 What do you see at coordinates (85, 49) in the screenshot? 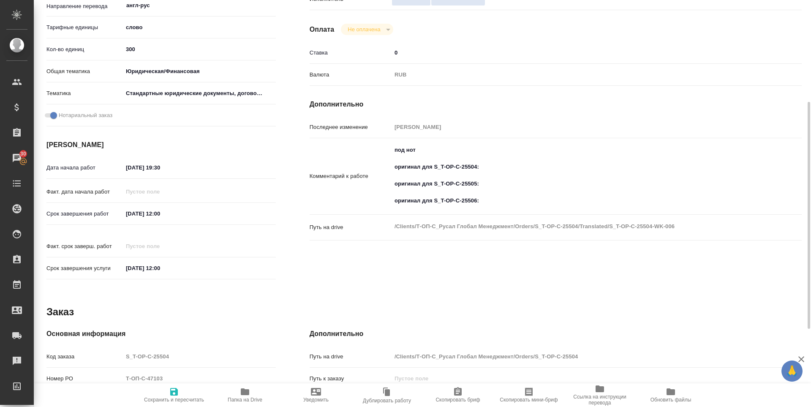
I see `p: Кол-во единиц` at bounding box center [85, 49].